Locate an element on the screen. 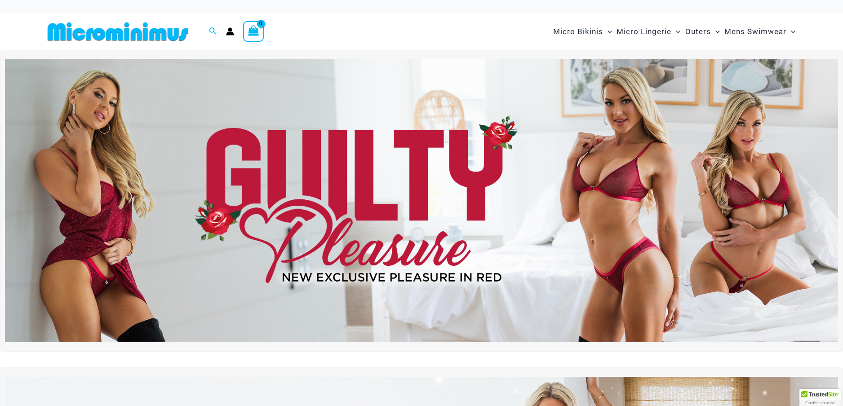 The width and height of the screenshot is (843, 406). a: Mens SwimwearMenu ToggleMenu Toggle is located at coordinates (760, 31).